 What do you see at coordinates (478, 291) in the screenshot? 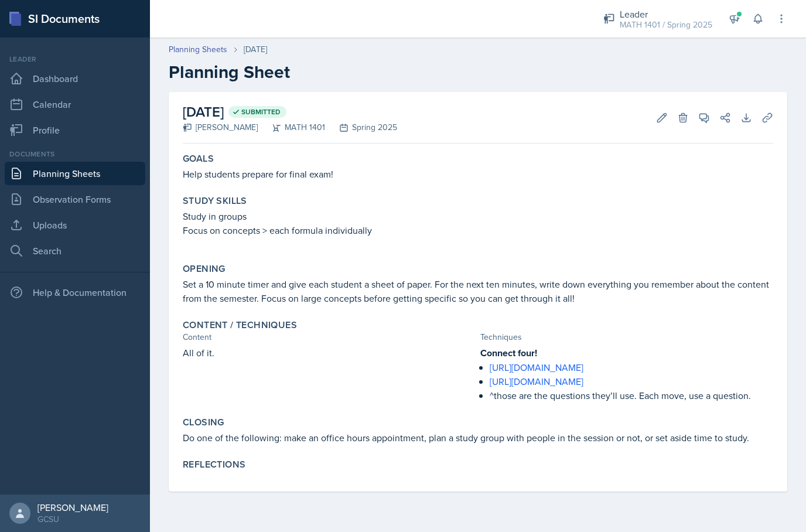
I see `p: Set a 10 minute timer and give each student a sheet of paper. For the next ten minutes, write dow...` at bounding box center [478, 291].